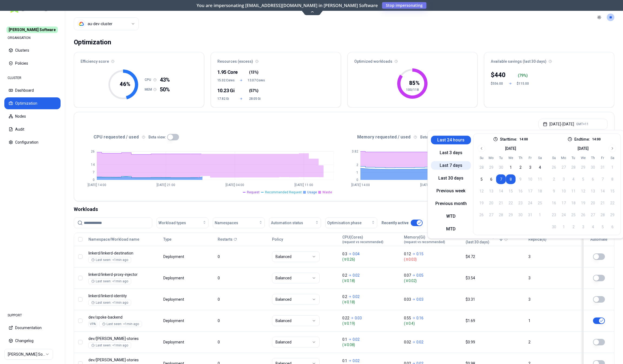 This screenshot has width=623, height=364. I want to click on p: rex-stories, so click(124, 338).